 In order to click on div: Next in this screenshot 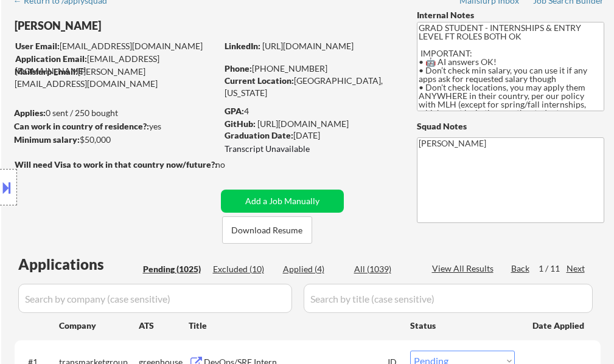, I will do `click(576, 268)`.